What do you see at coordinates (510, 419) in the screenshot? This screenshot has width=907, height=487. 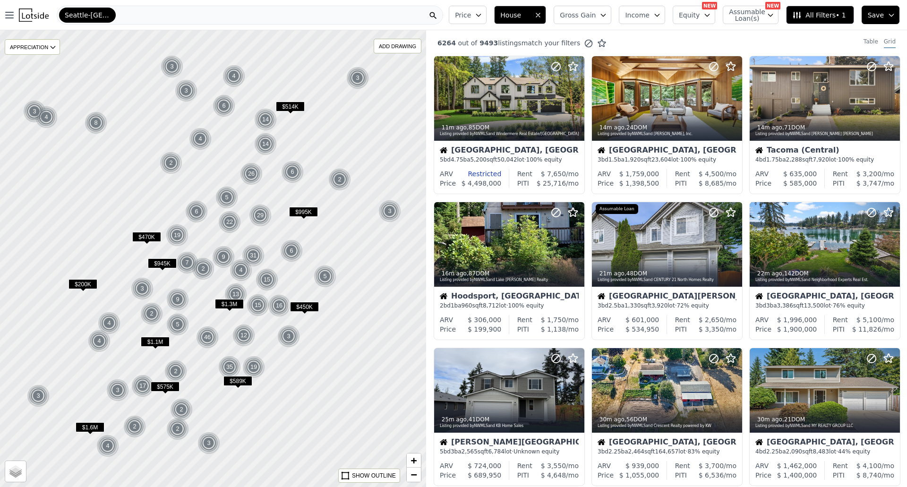 I see `div: , 41 DOM` at bounding box center [510, 419].